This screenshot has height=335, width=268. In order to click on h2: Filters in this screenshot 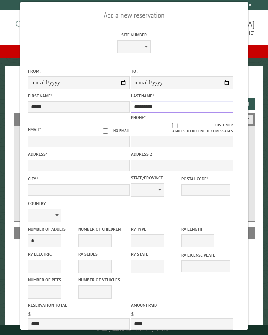, I will do `click(134, 119)`.